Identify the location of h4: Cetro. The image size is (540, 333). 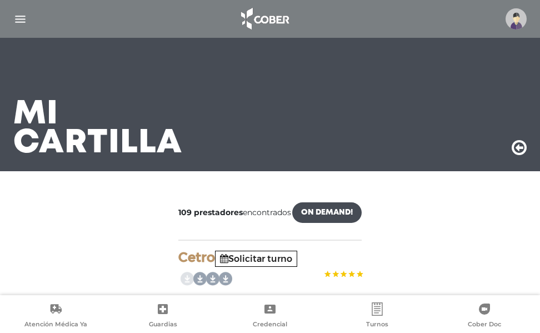
(270, 257).